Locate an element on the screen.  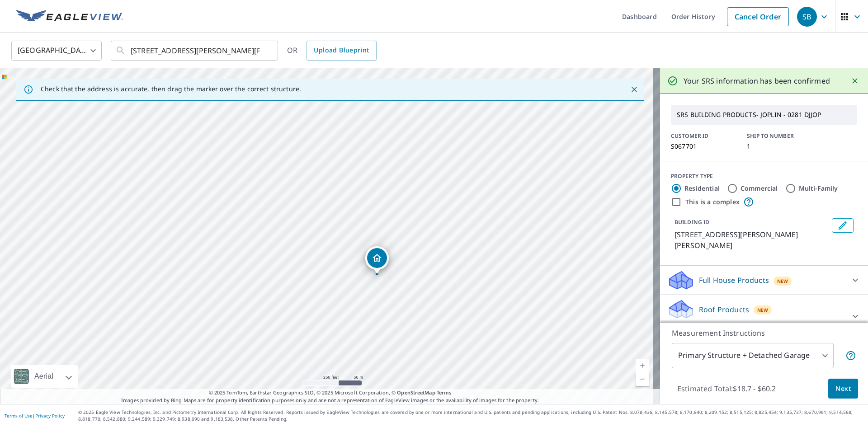
div: PROPERTY TYPE is located at coordinates (764, 176).